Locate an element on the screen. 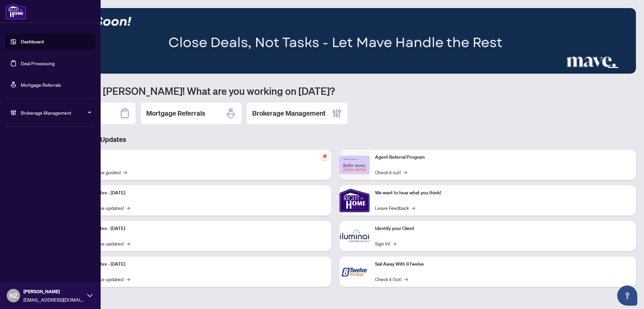 The height and width of the screenshot is (309, 644). h3: Brokerage & Industry Updates is located at coordinates (335, 140).